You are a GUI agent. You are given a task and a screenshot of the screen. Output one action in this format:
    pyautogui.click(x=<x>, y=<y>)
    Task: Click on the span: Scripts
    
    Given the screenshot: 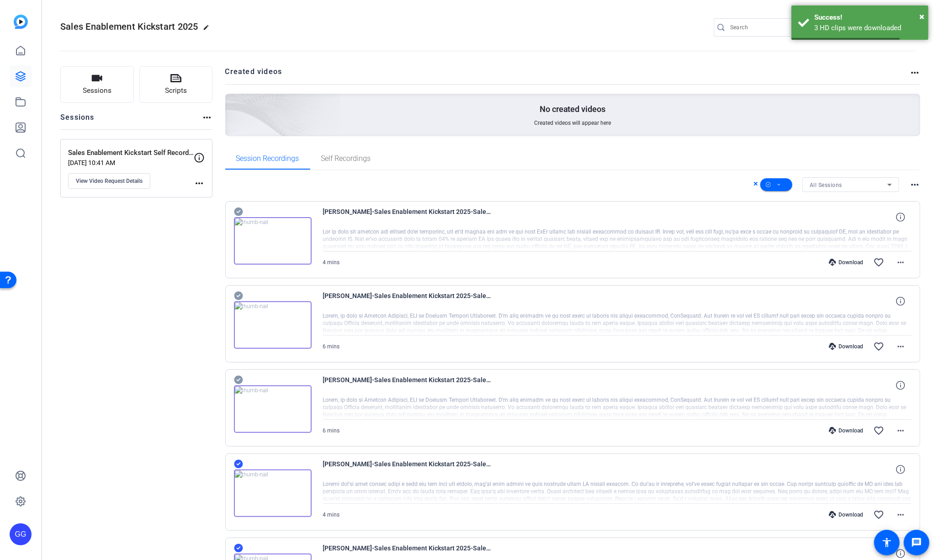 What is the action you would take?
    pyautogui.click(x=176, y=90)
    